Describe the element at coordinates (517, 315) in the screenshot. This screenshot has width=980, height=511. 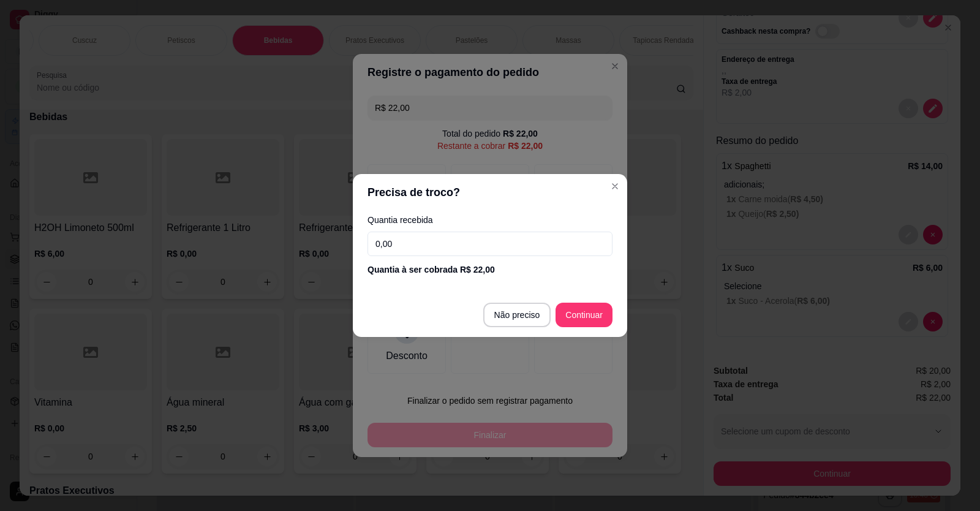
I see `button: Não preciso` at that location.